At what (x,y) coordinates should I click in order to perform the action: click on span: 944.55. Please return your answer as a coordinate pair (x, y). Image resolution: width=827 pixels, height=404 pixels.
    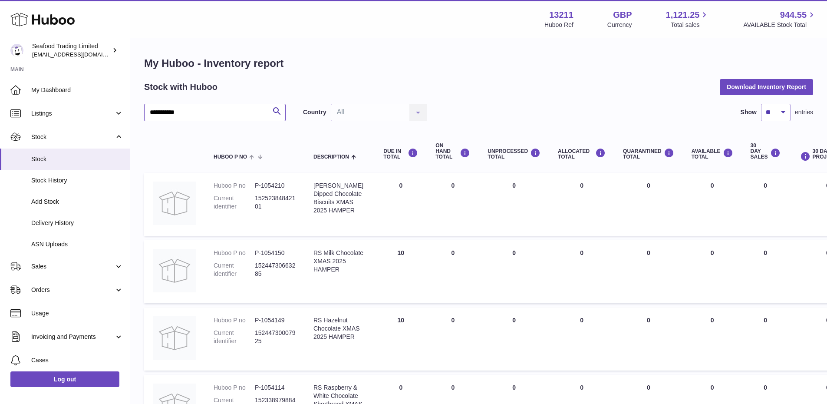
    Looking at the image, I should click on (793, 15).